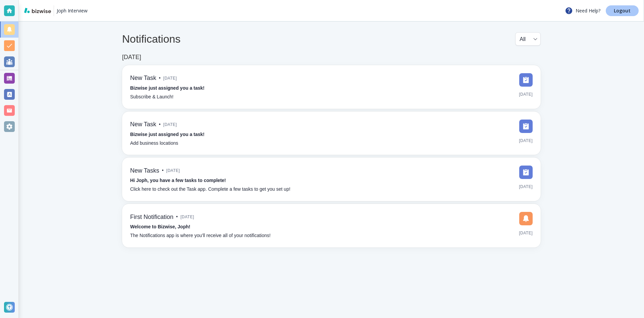  Describe the element at coordinates (72, 10) in the screenshot. I see `a: Joph Interview` at that location.